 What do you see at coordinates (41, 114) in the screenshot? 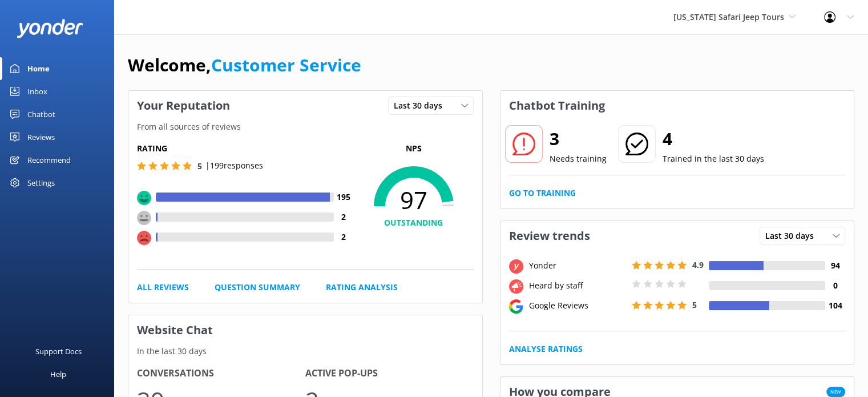
I see `div: Chatbot` at bounding box center [41, 114].